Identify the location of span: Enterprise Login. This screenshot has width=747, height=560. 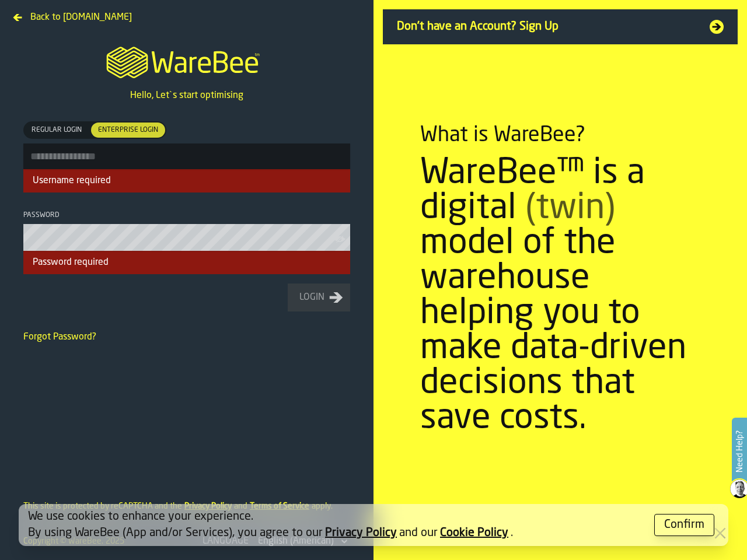
(128, 130).